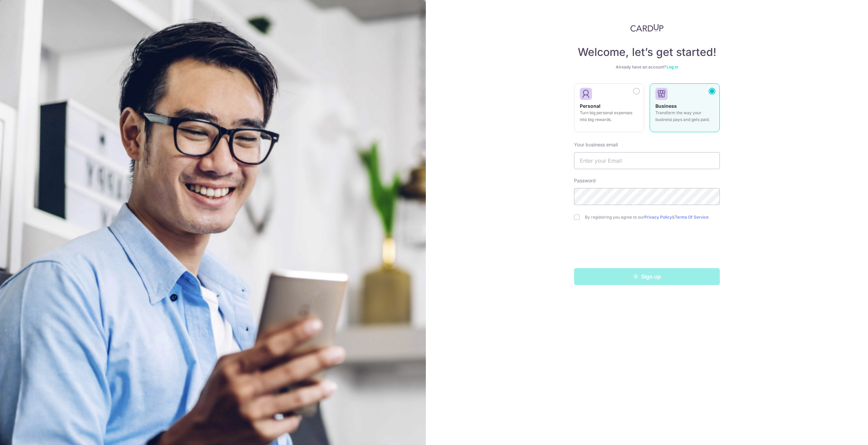 The image size is (868, 445). Describe the element at coordinates (672, 67) in the screenshot. I see `a: Log in` at that location.